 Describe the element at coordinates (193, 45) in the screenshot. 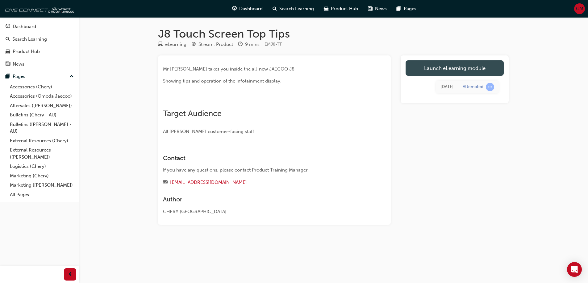

I see `span: target-icon` at that location.